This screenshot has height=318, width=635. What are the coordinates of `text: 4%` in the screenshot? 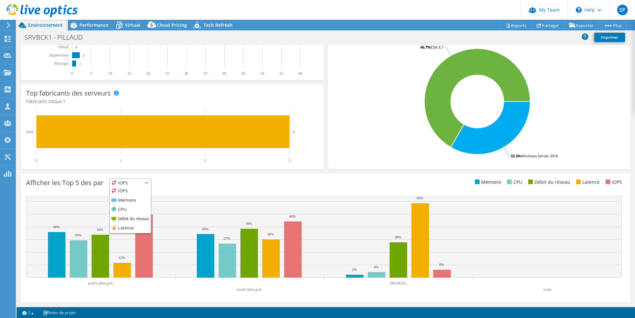 It's located at (376, 267).